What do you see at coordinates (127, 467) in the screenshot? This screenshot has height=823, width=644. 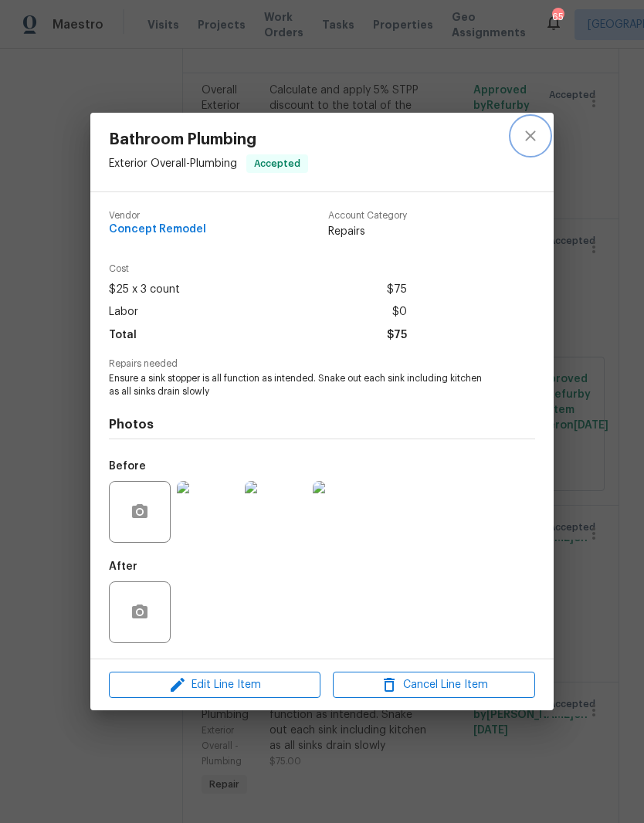 I see `h5: Before` at bounding box center [127, 467].